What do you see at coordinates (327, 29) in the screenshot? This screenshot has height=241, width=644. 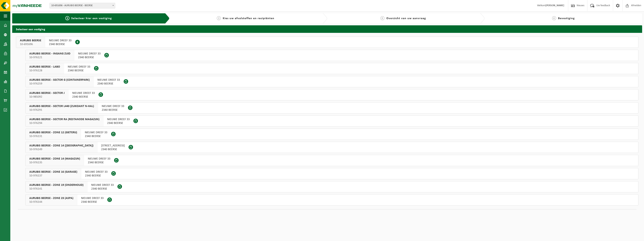 I see `h2: Selecteer een vestiging` at bounding box center [327, 29].